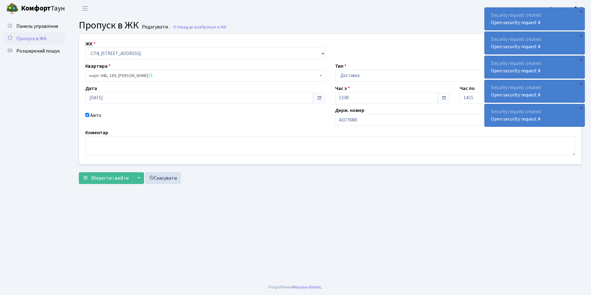 Image resolution: width=591 pixels, height=295 pixels. I want to click on label: Держ. номер, so click(349, 110).